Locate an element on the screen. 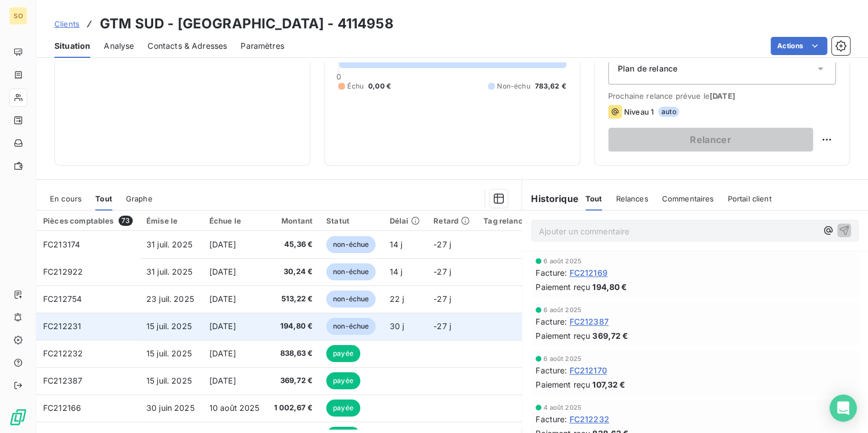 This screenshot has width=868, height=433. span: FC212922 is located at coordinates (63, 272).